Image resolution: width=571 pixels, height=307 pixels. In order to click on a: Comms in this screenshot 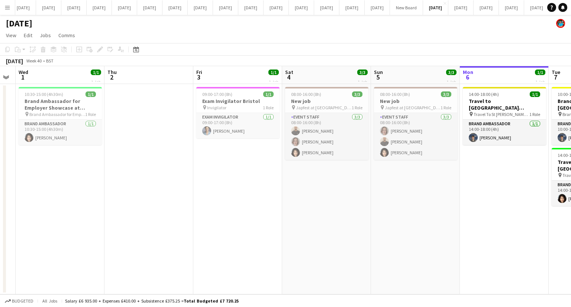, I will do `click(67, 35)`.